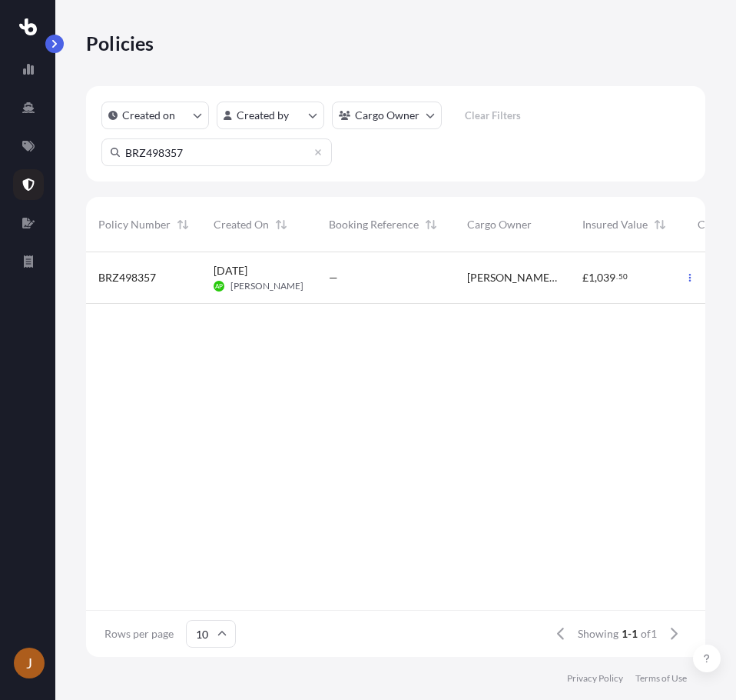 Image resolution: width=736 pixels, height=700 pixels. Describe the element at coordinates (598, 634) in the screenshot. I see `span: Showing` at that location.